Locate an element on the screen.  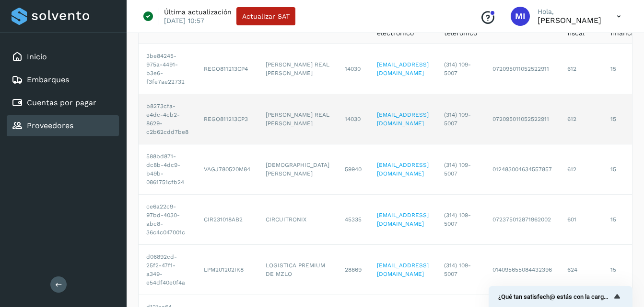
button: Mostrar encuesta - ¿Qué tan satisfech@ estás con la carga de tus proveedores? is located at coordinates (560, 297).